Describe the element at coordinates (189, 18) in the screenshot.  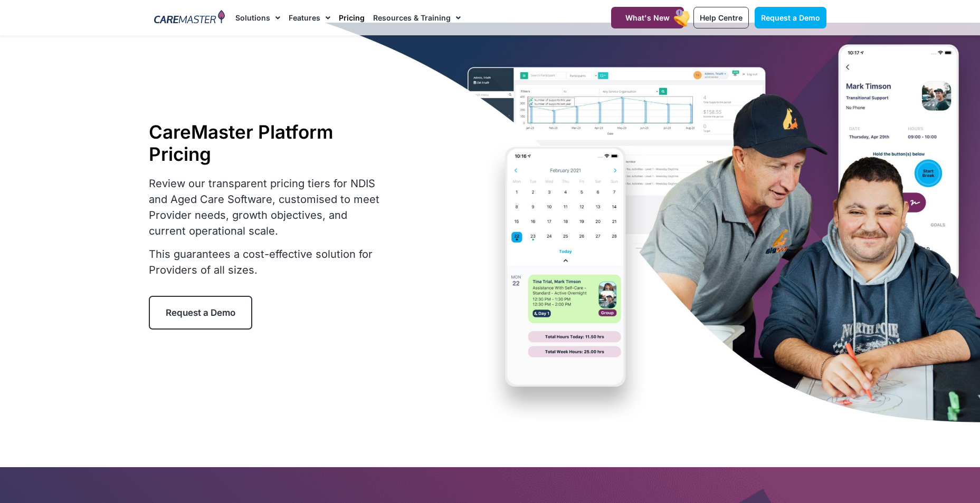
I see `img: CareMaster Logo` at that location.